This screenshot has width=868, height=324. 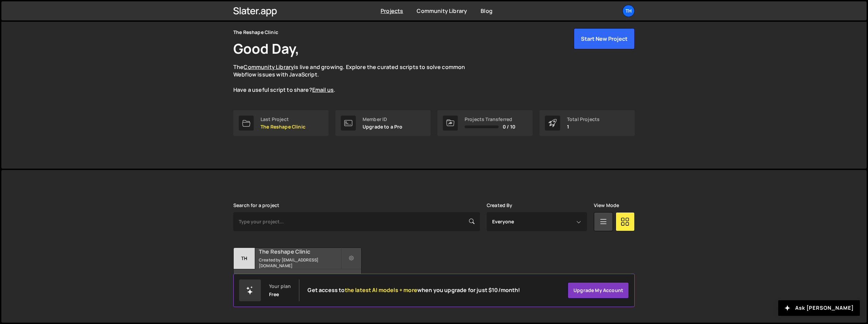 I want to click on div: Projects Transferred, so click(x=490, y=119).